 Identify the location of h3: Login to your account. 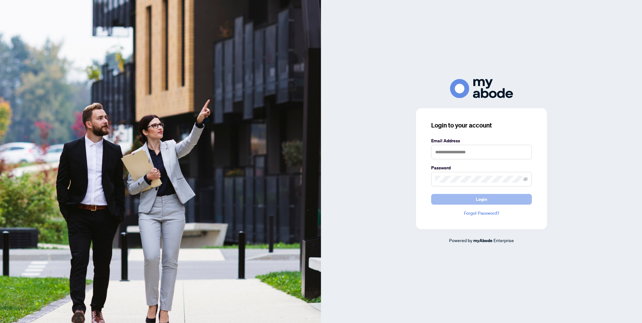
(481, 125).